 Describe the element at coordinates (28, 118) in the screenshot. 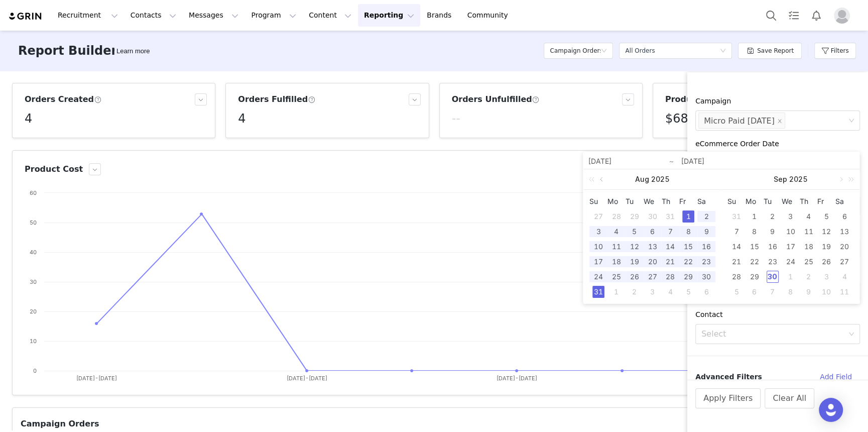

I see `h5: 4` at that location.